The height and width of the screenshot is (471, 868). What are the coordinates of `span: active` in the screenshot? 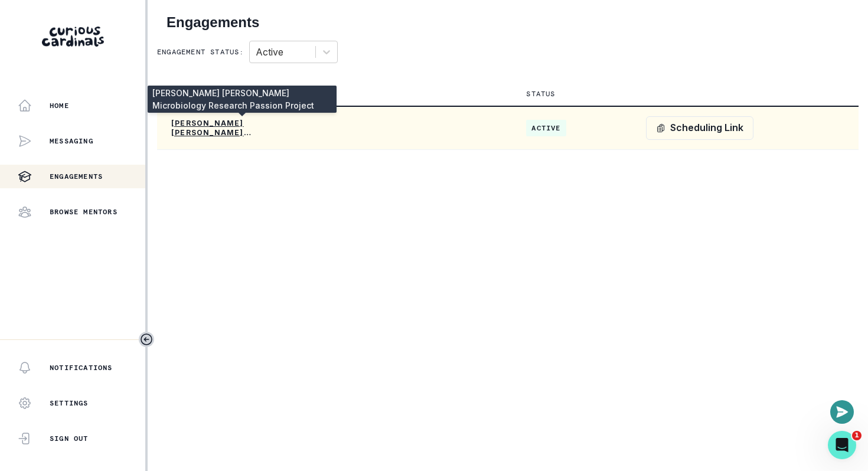 It's located at (546, 128).